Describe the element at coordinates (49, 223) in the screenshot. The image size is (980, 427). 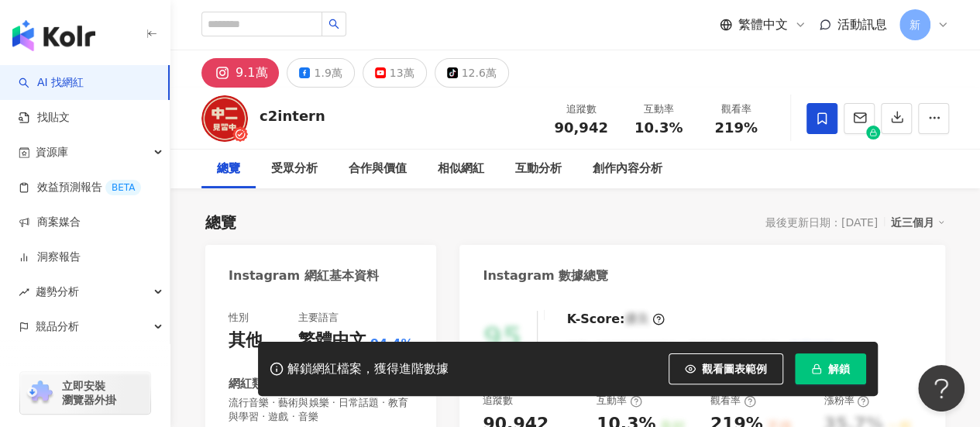
I see `a: 商案媒合` at that location.